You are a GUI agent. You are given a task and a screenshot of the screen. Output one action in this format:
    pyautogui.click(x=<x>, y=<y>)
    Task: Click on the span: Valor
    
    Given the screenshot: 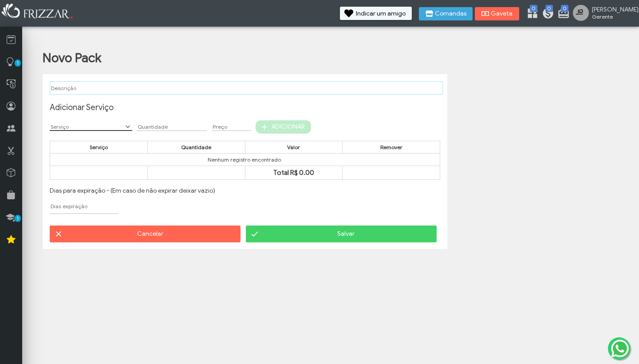 What is the action you would take?
    pyautogui.click(x=293, y=147)
    